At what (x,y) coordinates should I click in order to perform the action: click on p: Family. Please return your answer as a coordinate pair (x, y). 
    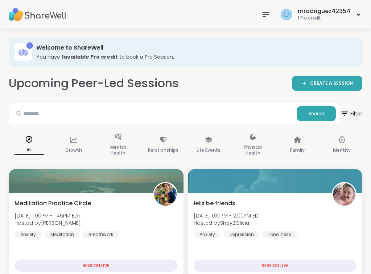
    Looking at the image, I should click on (297, 150).